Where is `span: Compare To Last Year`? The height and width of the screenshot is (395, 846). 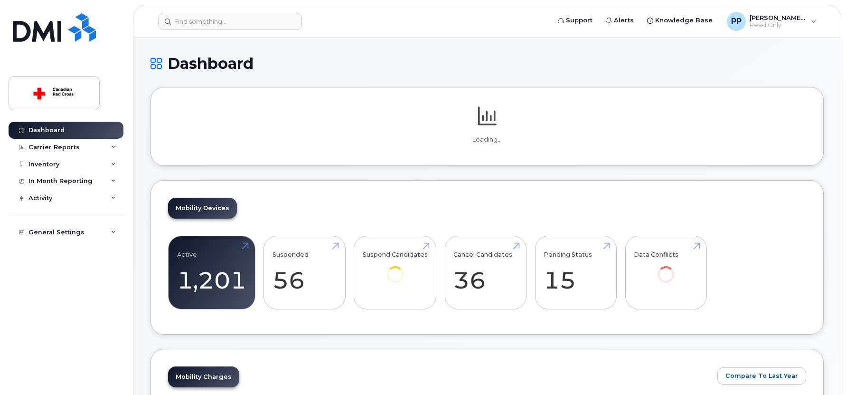 span: Compare To Last Year is located at coordinates (762, 375).